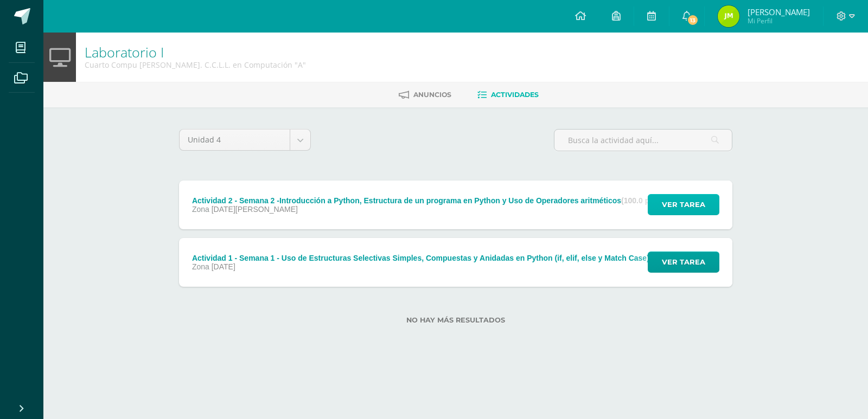  Describe the element at coordinates (195, 65) in the screenshot. I see `div: Cuarto Compu Bach. C.C.L.L. en Computación 'A'` at that location.